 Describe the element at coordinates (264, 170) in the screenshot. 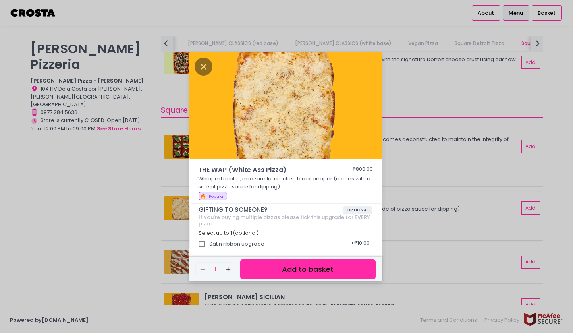

I see `span: THE WAP (White Ass Pizza)` at that location.